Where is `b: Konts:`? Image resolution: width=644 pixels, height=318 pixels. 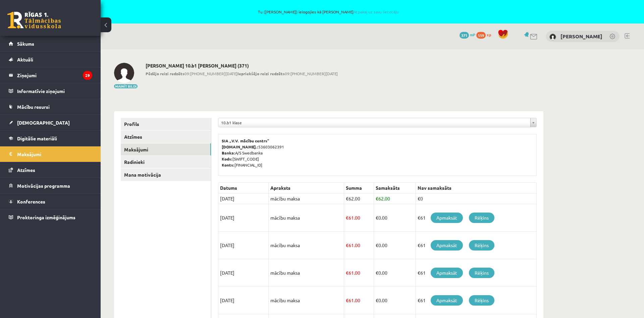
b: Konts: is located at coordinates (228, 165).